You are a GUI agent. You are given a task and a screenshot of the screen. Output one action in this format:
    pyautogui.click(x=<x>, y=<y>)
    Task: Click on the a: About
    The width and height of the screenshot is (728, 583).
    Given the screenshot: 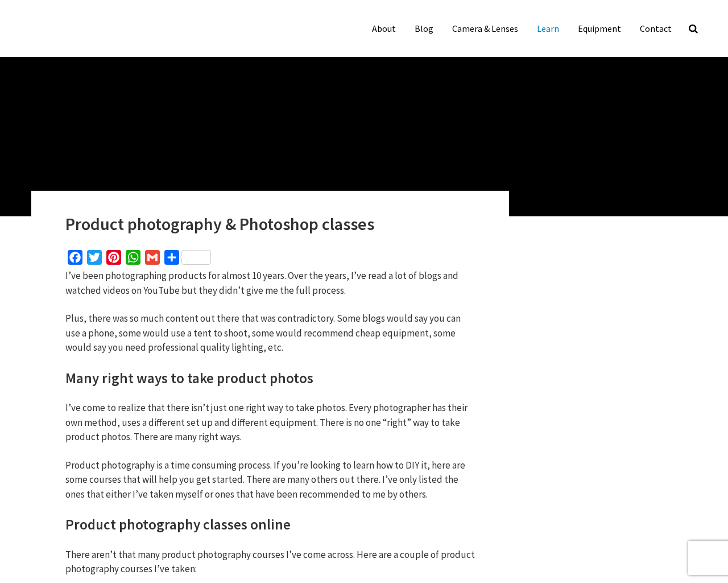 What is the action you would take?
    pyautogui.click(x=384, y=29)
    